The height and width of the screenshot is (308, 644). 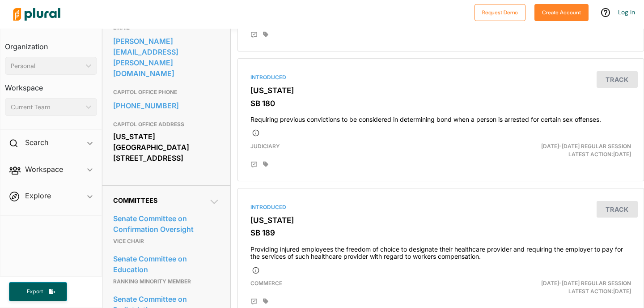 I want to click on h3: Workspace, so click(x=51, y=84).